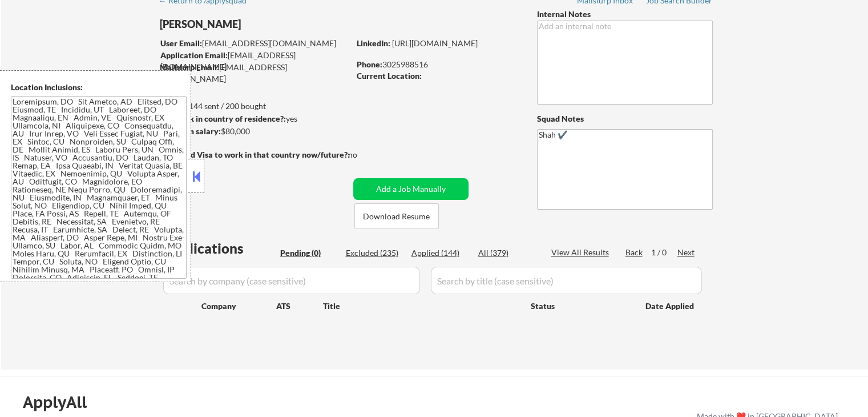 This screenshot has width=868, height=417. I want to click on div: Location Inclusions:, so click(98, 87).